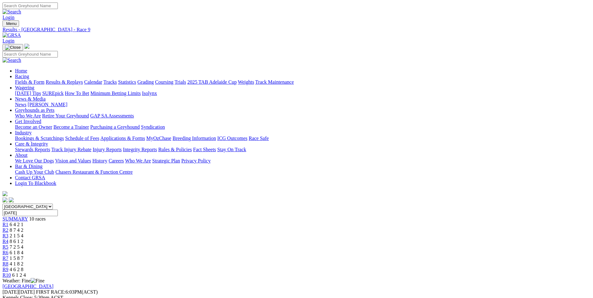  I want to click on div: Racing, so click(303, 82).